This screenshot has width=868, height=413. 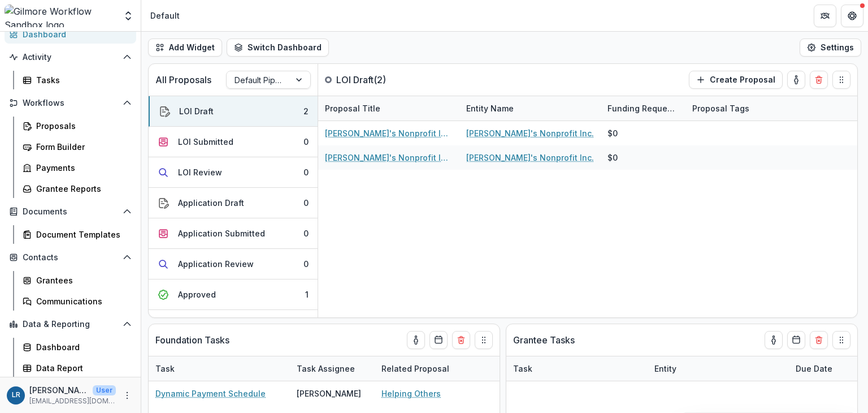 I want to click on span: Activity, so click(x=70, y=57).